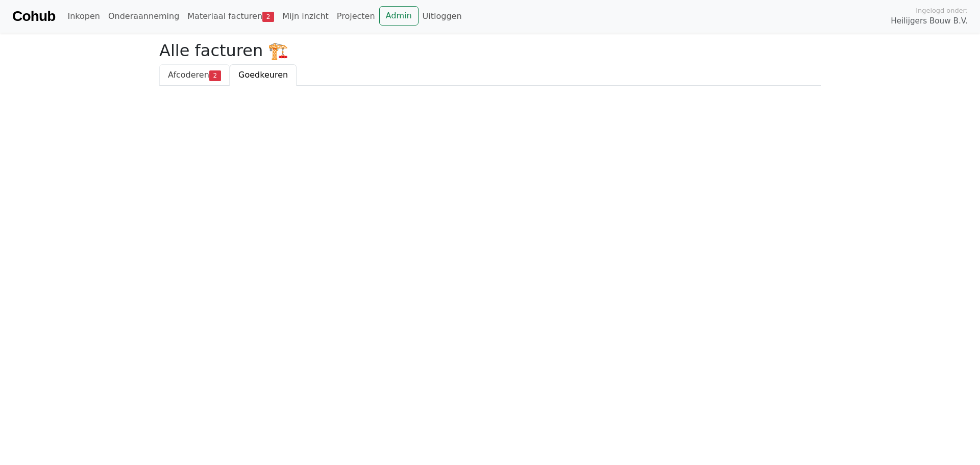  Describe the element at coordinates (144, 16) in the screenshot. I see `a: Onderaanneming` at that location.